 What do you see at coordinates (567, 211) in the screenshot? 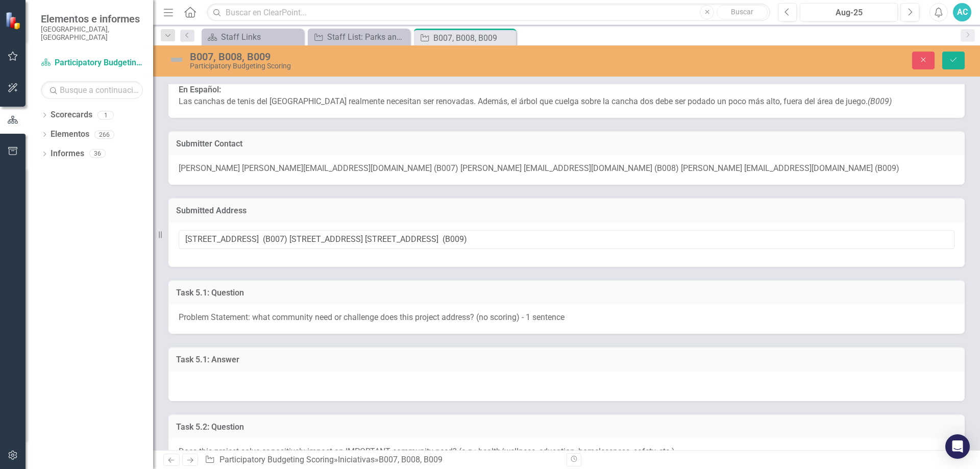
I see `h3: Submitted Address` at bounding box center [567, 211].